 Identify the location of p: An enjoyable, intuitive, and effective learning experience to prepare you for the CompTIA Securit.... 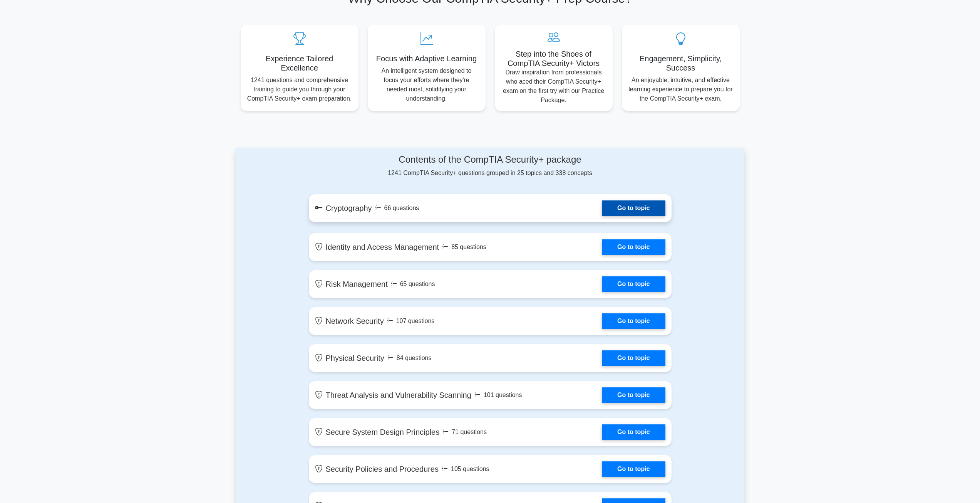
(681, 89).